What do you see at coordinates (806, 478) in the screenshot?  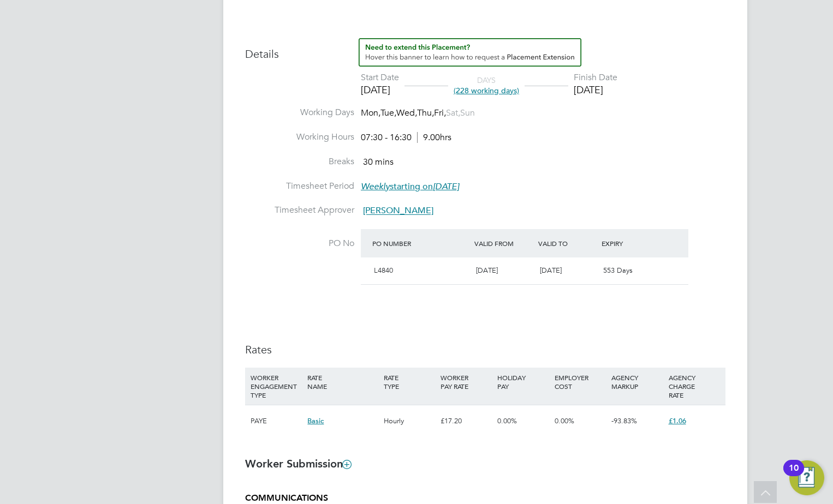 I see `button: Open Resource Center, 10 new notifications` at bounding box center [806, 478].